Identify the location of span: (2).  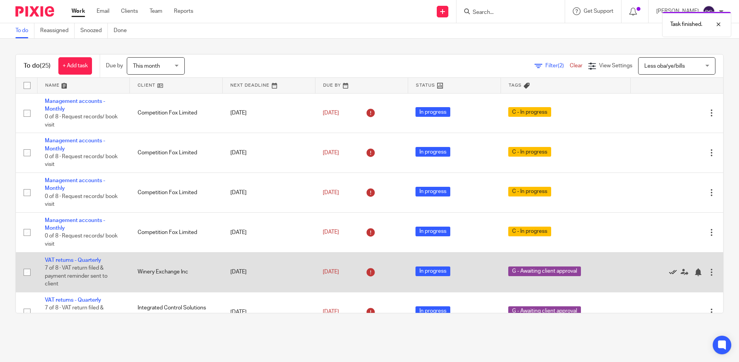
(561, 66).